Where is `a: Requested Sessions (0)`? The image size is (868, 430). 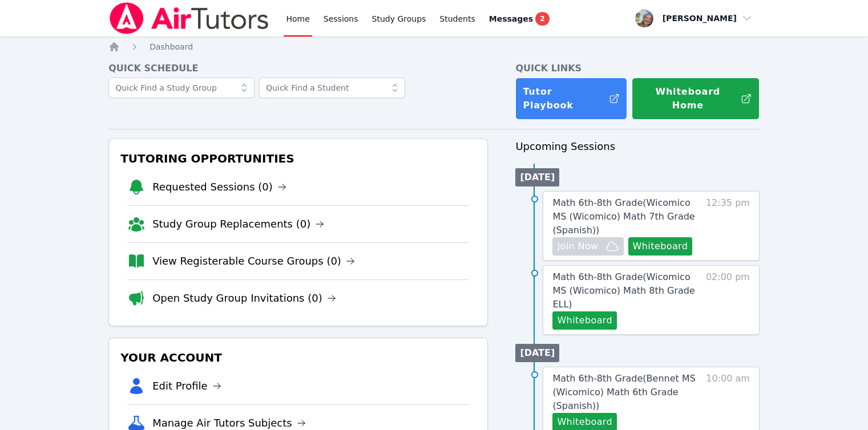 a: Requested Sessions (0) is located at coordinates (219, 187).